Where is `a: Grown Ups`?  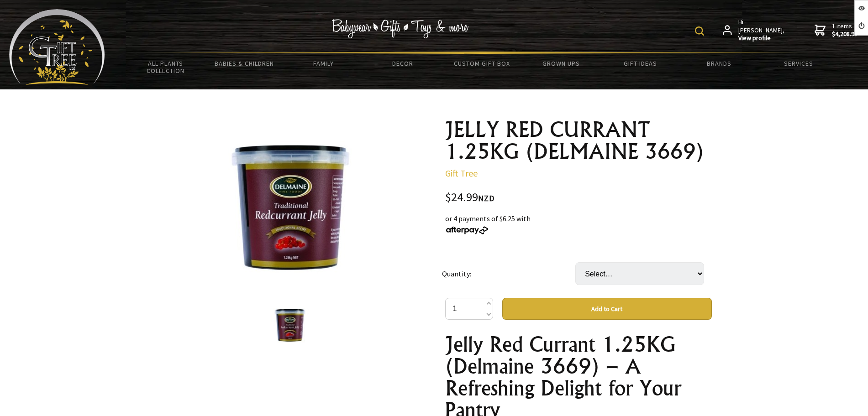
a: Grown Ups is located at coordinates (561, 63).